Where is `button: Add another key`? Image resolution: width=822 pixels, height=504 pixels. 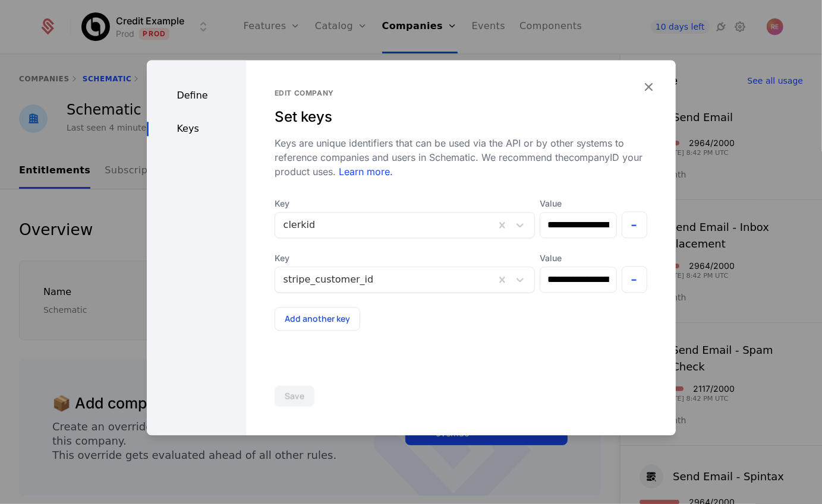 button: Add another key is located at coordinates (317, 319).